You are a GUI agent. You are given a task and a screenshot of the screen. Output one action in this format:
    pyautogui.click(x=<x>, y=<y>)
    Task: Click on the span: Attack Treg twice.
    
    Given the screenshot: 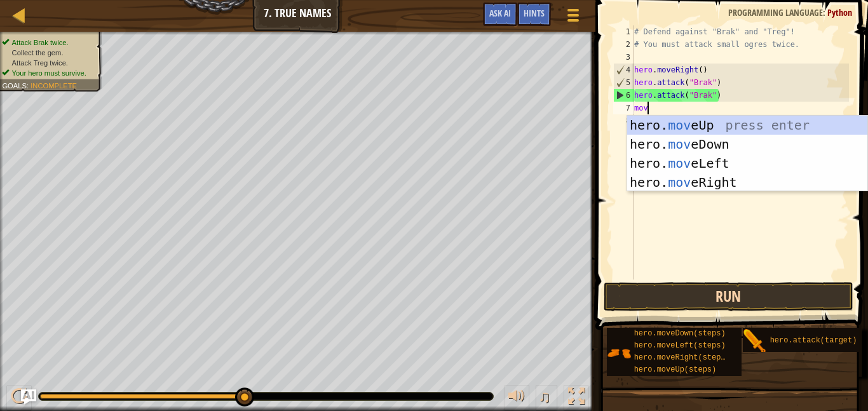 What is the action you would take?
    pyautogui.click(x=40, y=62)
    